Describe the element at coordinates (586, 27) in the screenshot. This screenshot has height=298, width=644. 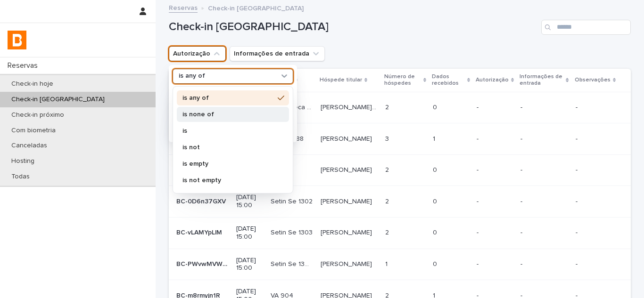
I see `div: Search` at that location.